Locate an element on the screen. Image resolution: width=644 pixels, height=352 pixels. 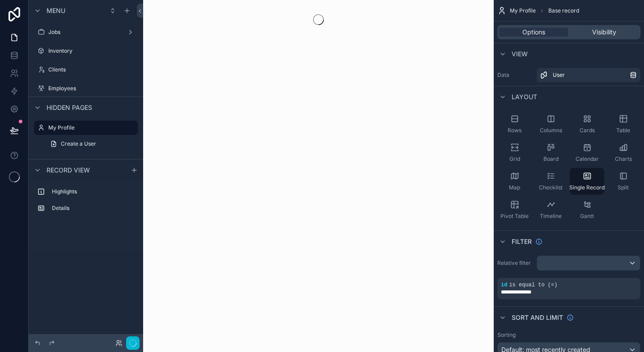
button: Table is located at coordinates (623, 124).